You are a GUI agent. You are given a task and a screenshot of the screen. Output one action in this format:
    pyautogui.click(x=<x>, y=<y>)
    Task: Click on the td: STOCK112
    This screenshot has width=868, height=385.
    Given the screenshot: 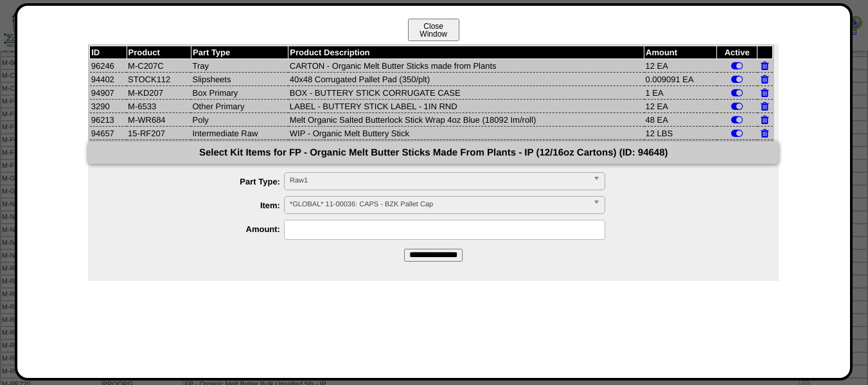 What is the action you would take?
    pyautogui.click(x=159, y=79)
    